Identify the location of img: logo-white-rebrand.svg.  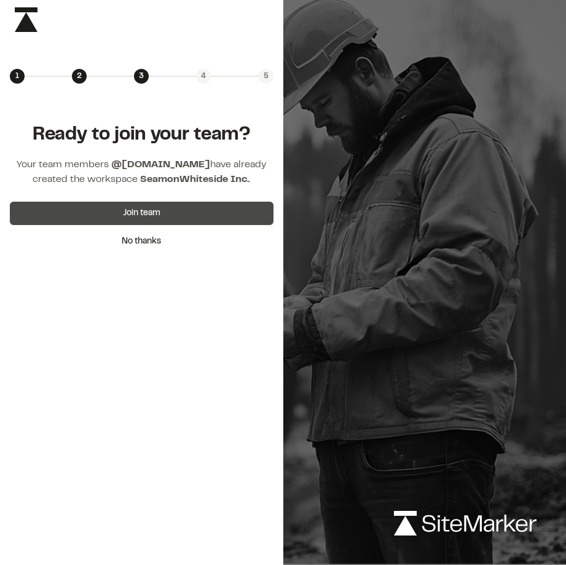
(465, 523).